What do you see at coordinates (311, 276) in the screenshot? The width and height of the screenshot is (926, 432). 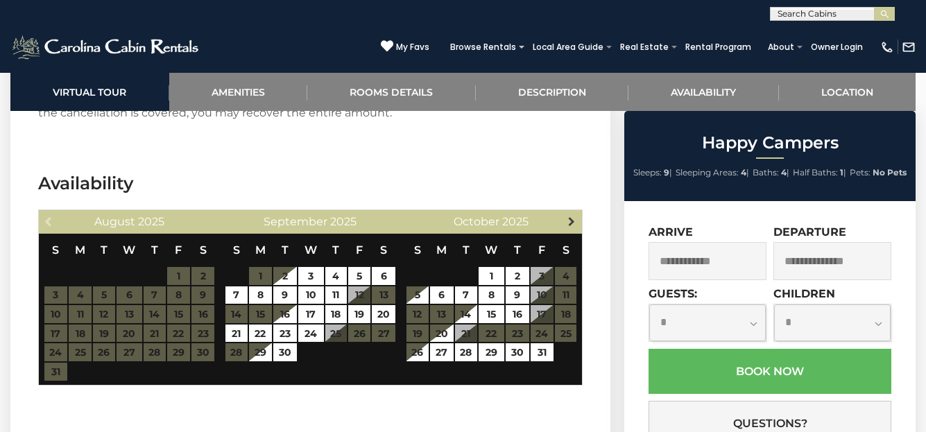 I see `a: 3` at bounding box center [311, 276].